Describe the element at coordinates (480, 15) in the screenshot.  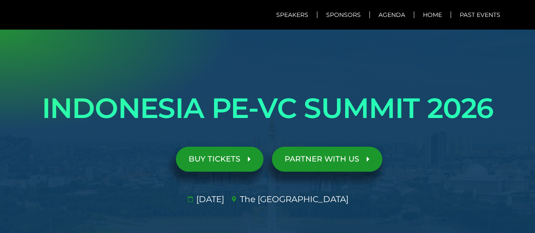
I see `a: Past Events` at that location.